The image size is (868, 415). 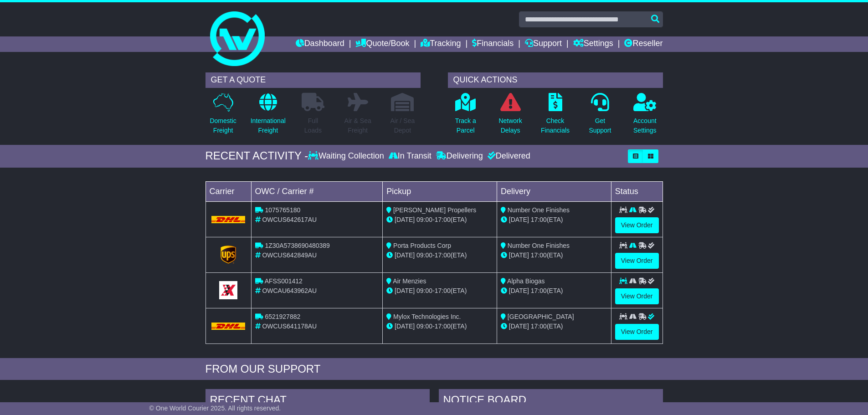 What do you see at coordinates (282, 317) in the screenshot?
I see `span: 6521927882` at bounding box center [282, 317].